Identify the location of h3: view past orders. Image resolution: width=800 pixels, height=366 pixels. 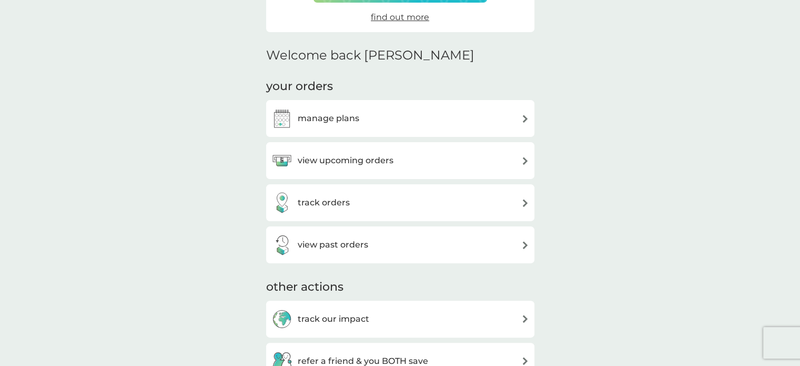
(333, 245).